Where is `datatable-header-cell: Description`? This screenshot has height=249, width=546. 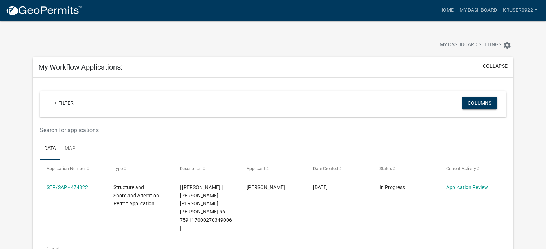
datatable-header-cell: Description is located at coordinates (206, 169).